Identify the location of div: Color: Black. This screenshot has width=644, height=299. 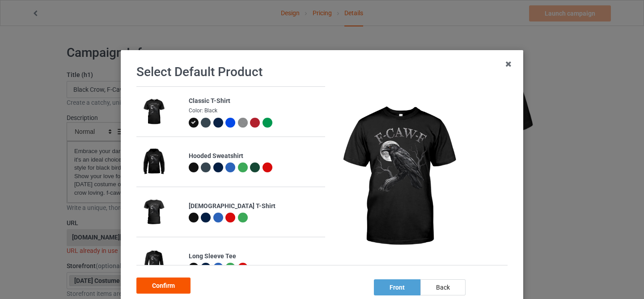
(254, 110).